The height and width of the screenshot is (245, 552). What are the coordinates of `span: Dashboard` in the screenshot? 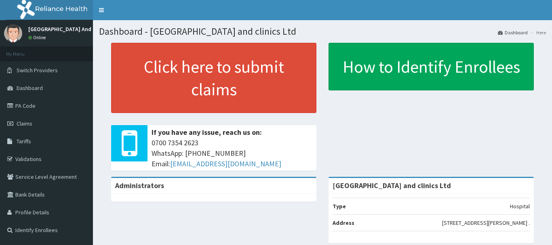 It's located at (30, 88).